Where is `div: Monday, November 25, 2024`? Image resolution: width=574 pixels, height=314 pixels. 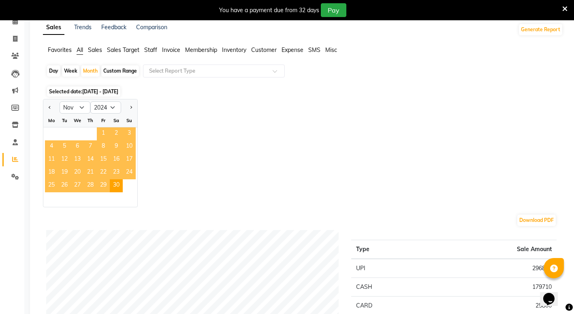 div: Monday, November 25, 2024 is located at coordinates (51, 186).